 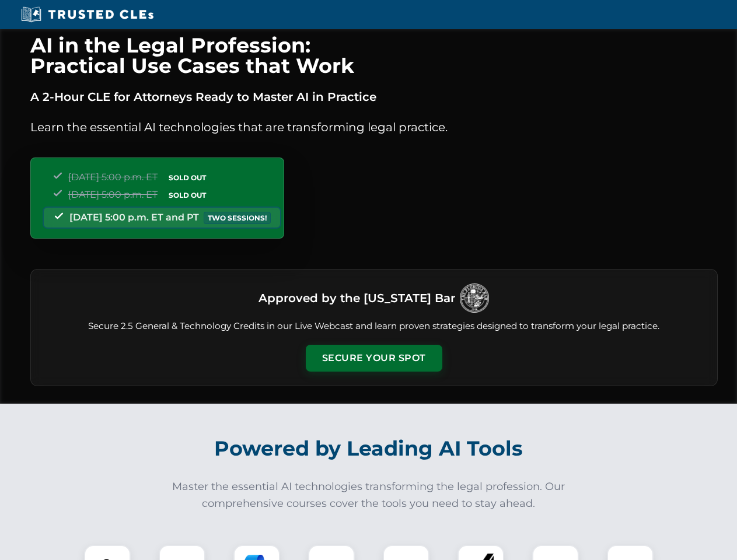 What do you see at coordinates (374, 55) in the screenshot?
I see `h1: AI in the Legal Profession: Practical Use Cases that Work` at bounding box center [374, 55].